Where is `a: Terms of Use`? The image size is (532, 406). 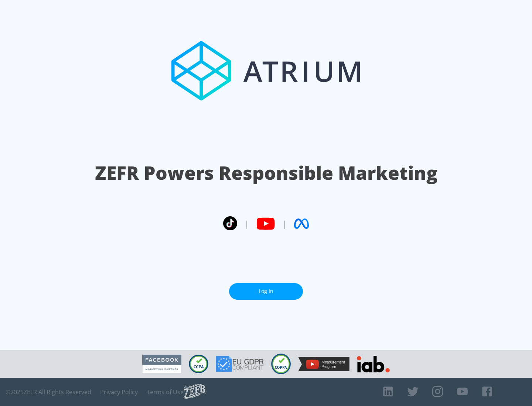
a: Terms of Use is located at coordinates (165, 392).